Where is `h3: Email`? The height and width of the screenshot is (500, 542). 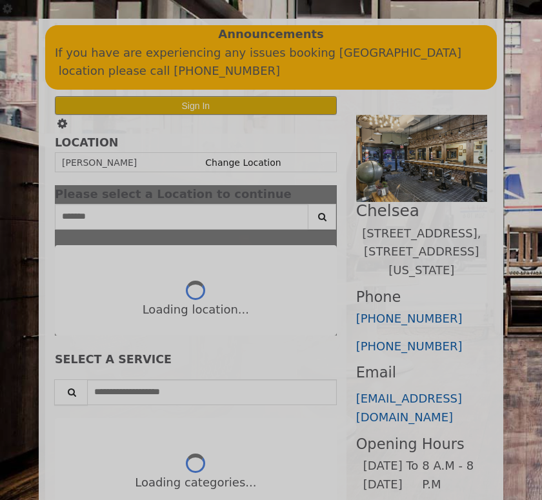 h3: Email is located at coordinates (421, 372).